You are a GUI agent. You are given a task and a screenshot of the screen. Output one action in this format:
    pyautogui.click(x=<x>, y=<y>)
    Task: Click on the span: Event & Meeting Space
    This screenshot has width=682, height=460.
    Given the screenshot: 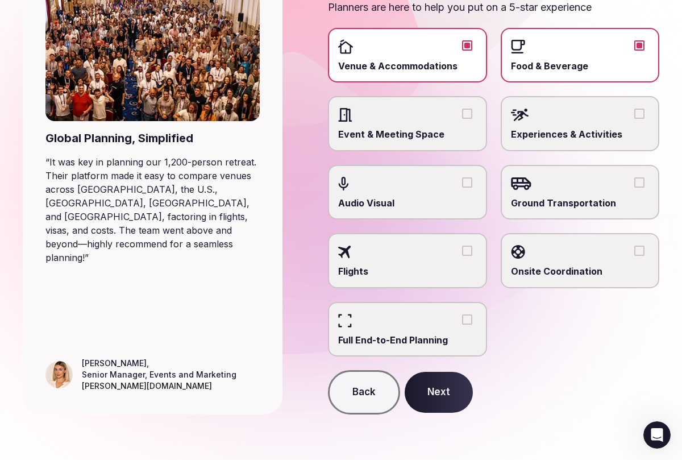 What is the action you would take?
    pyautogui.click(x=407, y=134)
    